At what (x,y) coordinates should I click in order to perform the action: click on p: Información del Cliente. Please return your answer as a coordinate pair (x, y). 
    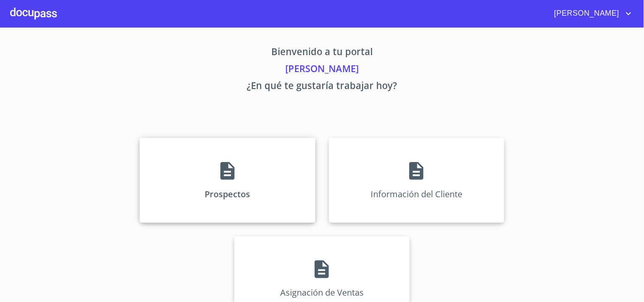
    Looking at the image, I should click on (417, 194).